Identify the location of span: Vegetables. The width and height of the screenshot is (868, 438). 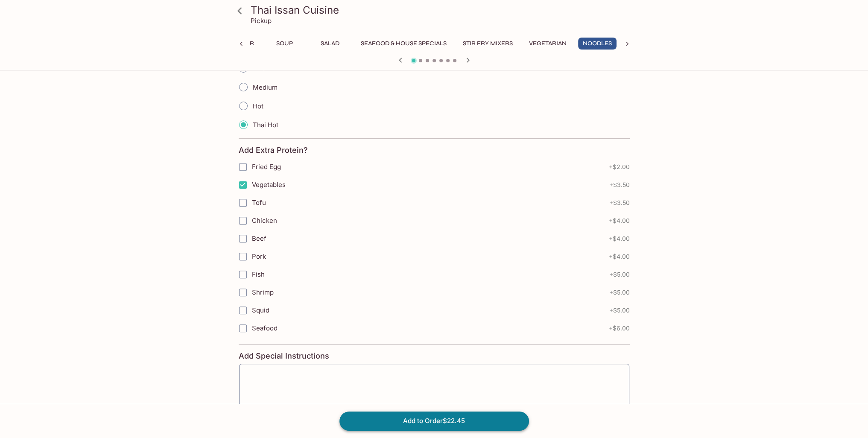
(268, 185).